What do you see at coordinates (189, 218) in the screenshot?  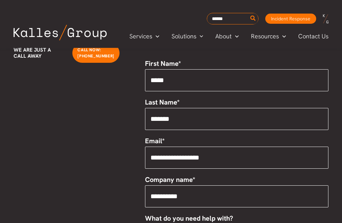 I see `span: What do you need help with?` at bounding box center [189, 218].